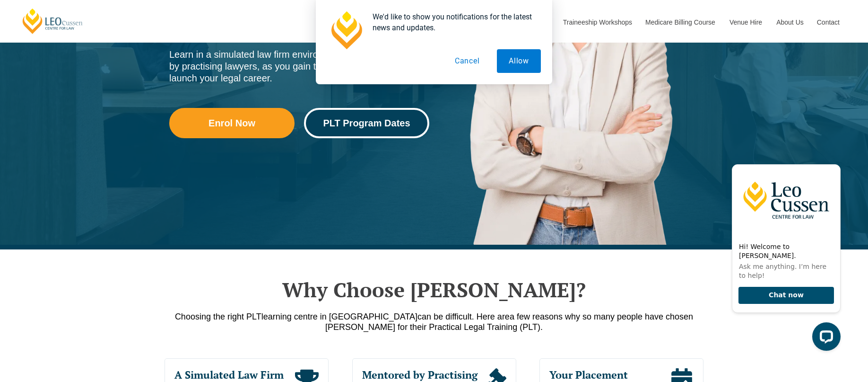  What do you see at coordinates (234, 375) in the screenshot?
I see `span: A Simulated Law Firm` at bounding box center [234, 375].